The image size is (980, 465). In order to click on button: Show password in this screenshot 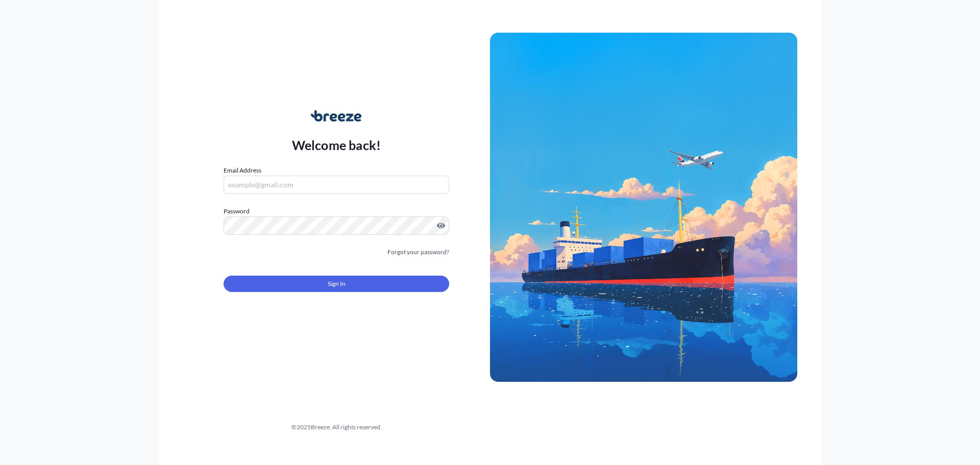, I will do `click(441, 225)`.